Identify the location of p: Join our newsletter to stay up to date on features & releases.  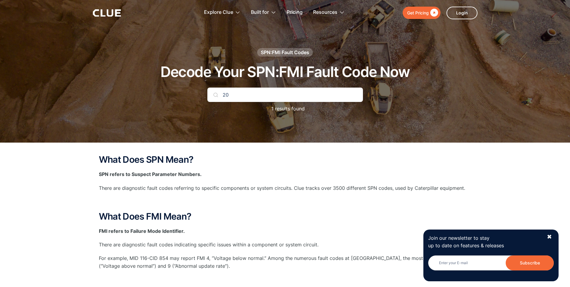
(485, 242).